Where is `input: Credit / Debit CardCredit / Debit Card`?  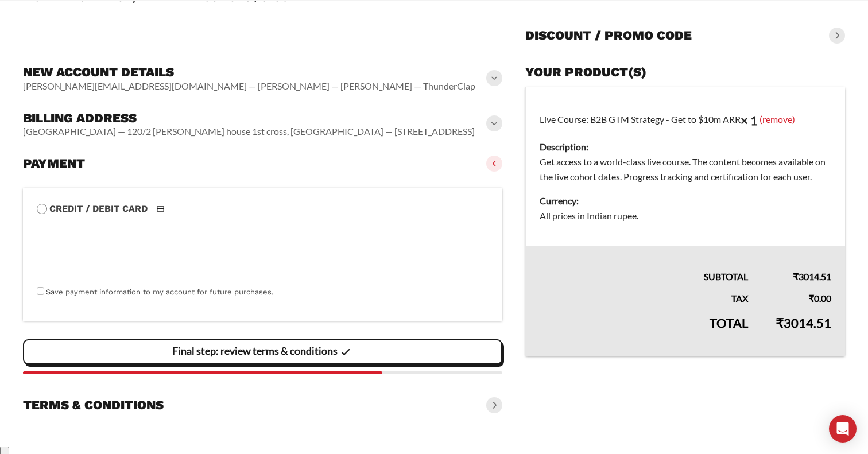
input: Credit / Debit CardCredit / Debit Card is located at coordinates (42, 208).